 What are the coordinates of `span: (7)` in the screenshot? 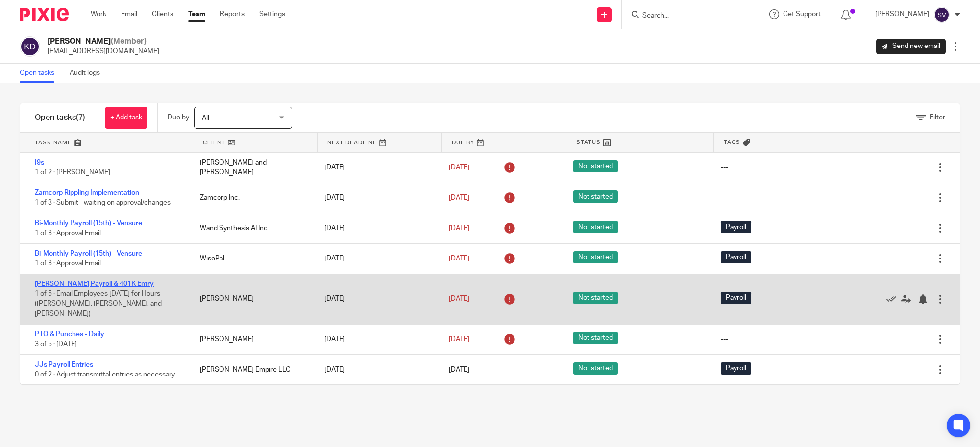 It's located at (80, 118).